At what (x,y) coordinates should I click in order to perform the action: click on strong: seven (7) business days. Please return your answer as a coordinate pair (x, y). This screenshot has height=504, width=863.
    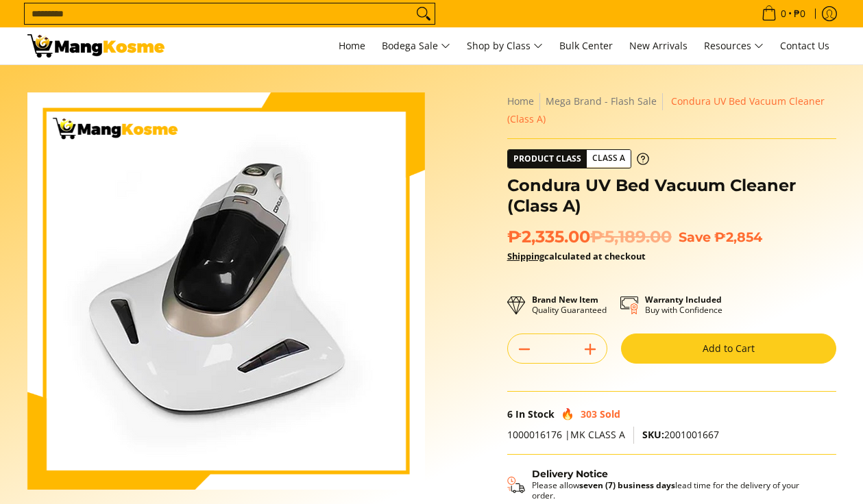
    Looking at the image, I should click on (627, 485).